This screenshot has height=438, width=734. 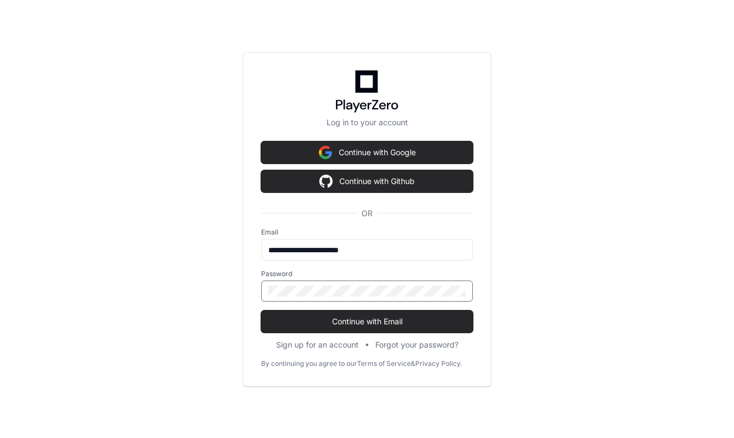 What do you see at coordinates (367, 274) in the screenshot?
I see `label: Password` at bounding box center [367, 274].